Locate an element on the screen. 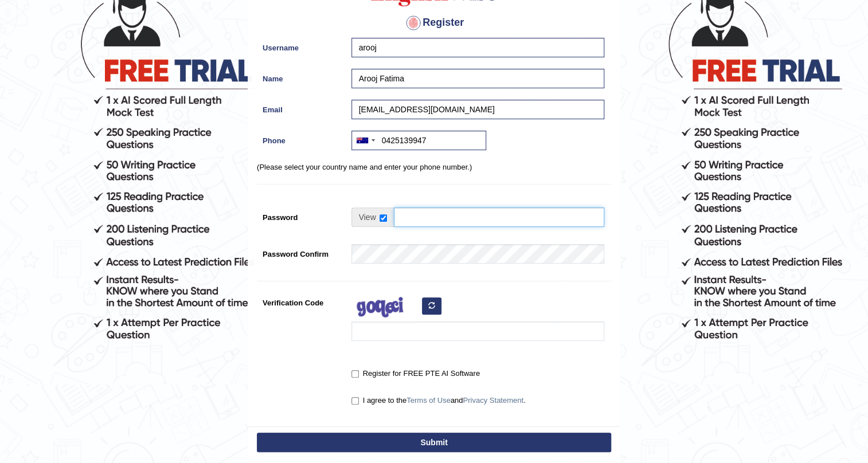 This screenshot has height=463, width=868. input: I agree to theTerms of UseandPrivacy Statement. is located at coordinates (355, 400).